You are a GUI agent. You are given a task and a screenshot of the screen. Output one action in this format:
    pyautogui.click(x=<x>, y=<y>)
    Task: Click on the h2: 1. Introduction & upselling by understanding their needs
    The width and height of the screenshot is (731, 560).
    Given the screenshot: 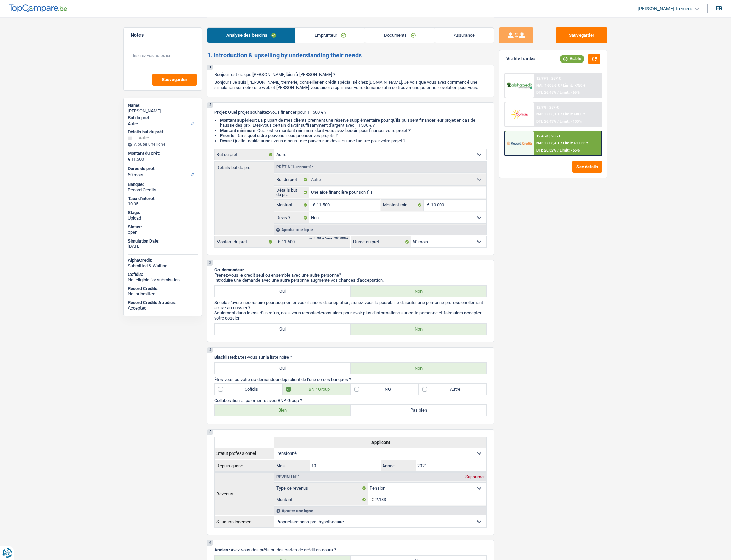 What is the action you would take?
    pyautogui.click(x=350, y=55)
    